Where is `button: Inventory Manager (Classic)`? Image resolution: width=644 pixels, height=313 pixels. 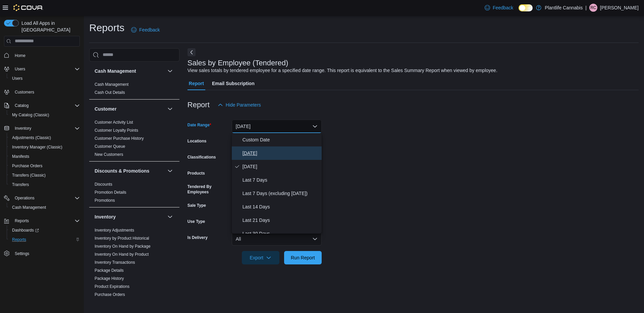 button: Inventory Manager (Classic) is located at coordinates (45, 147).